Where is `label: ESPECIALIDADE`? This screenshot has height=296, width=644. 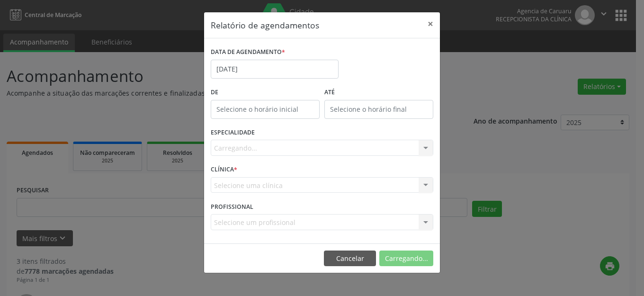 label: ESPECIALIDADE is located at coordinates (233, 132).